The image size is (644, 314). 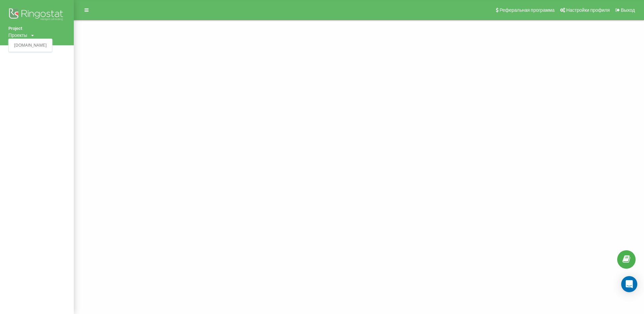 I want to click on span: Реферальная программа, so click(x=527, y=10).